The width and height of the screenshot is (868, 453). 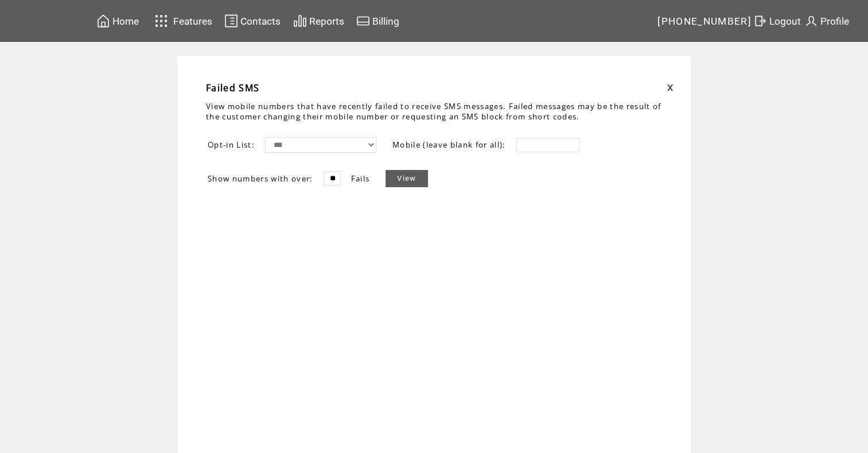 What do you see at coordinates (834, 21) in the screenshot?
I see `span: Profile` at bounding box center [834, 21].